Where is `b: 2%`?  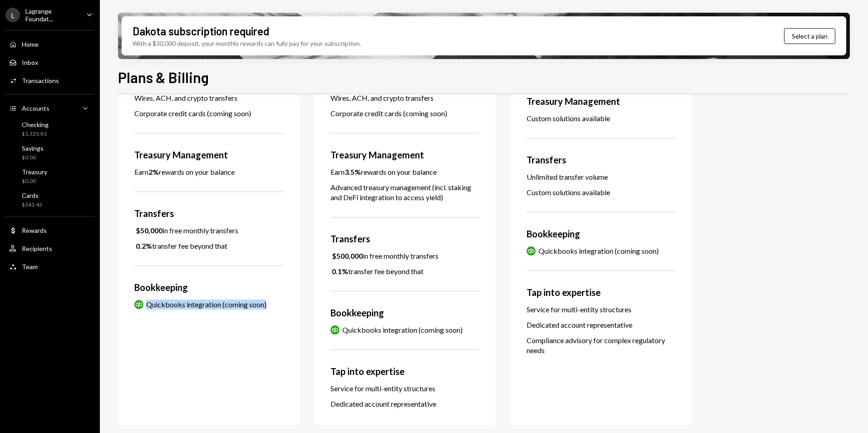
b: 2% is located at coordinates (153, 171).